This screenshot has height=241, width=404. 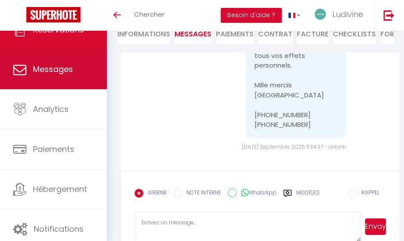 I want to click on label: Modèles, so click(x=308, y=196).